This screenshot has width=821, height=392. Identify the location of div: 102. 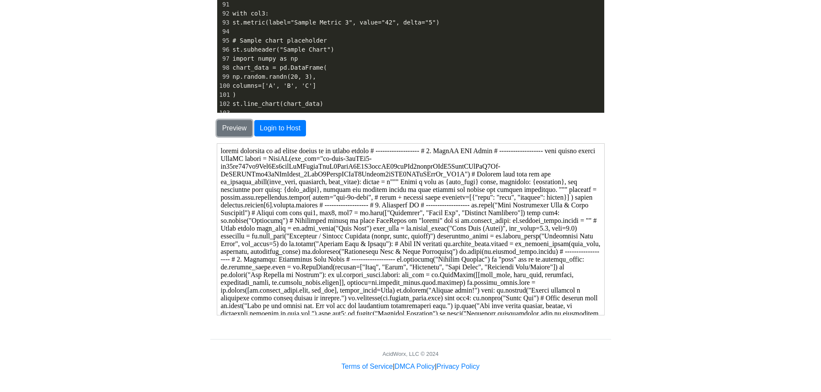
(224, 104).